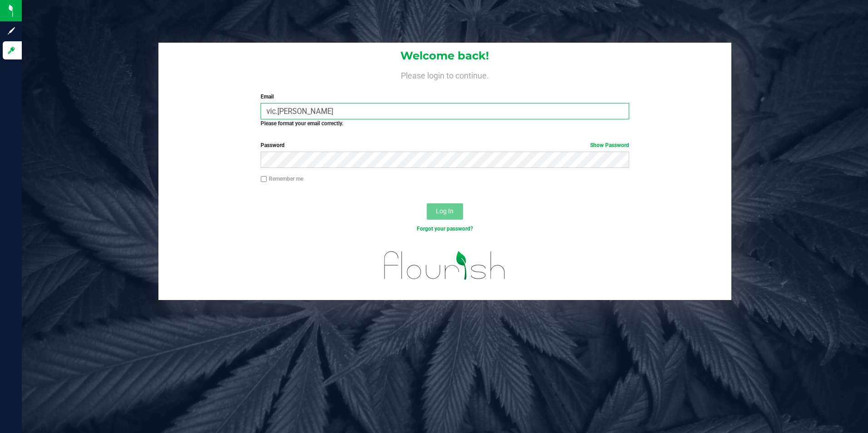  Describe the element at coordinates (444, 211) in the screenshot. I see `button: Log In` at that location.